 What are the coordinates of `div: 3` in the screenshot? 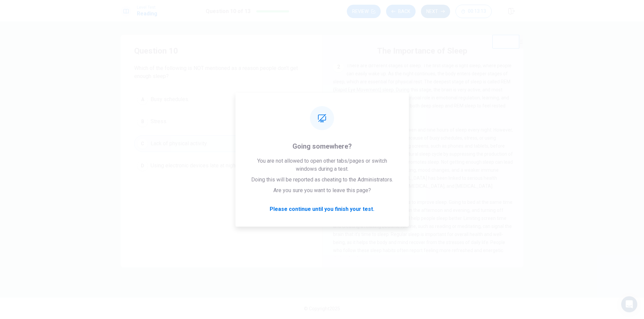 It's located at (338, 131).